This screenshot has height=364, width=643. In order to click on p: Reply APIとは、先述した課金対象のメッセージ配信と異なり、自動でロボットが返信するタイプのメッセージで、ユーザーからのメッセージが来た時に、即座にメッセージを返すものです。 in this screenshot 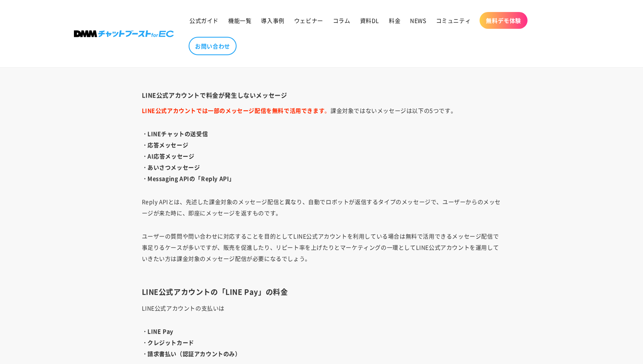, I will do `click(322, 207)`.